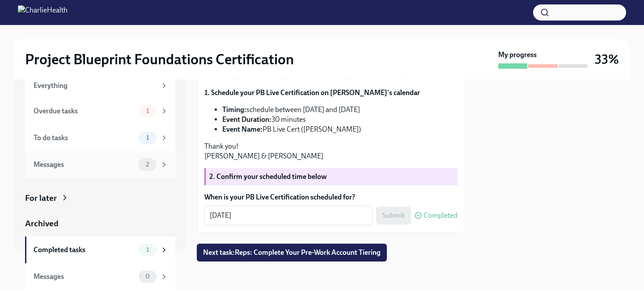  I want to click on strong: Timing:, so click(235, 110).